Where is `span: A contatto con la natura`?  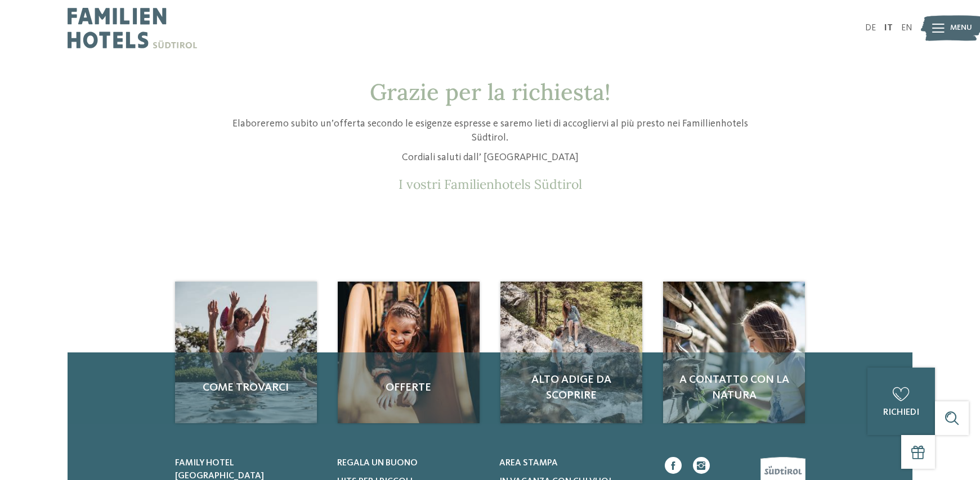
span: A contatto con la natura is located at coordinates (733, 388).